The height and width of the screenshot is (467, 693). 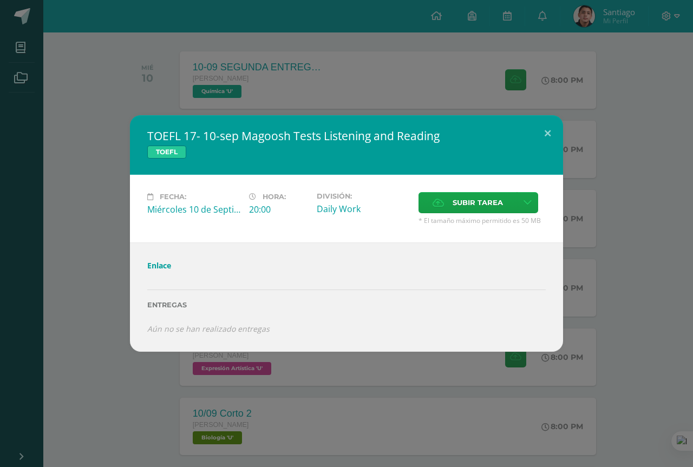 I want to click on label: Entregas, so click(x=347, y=305).